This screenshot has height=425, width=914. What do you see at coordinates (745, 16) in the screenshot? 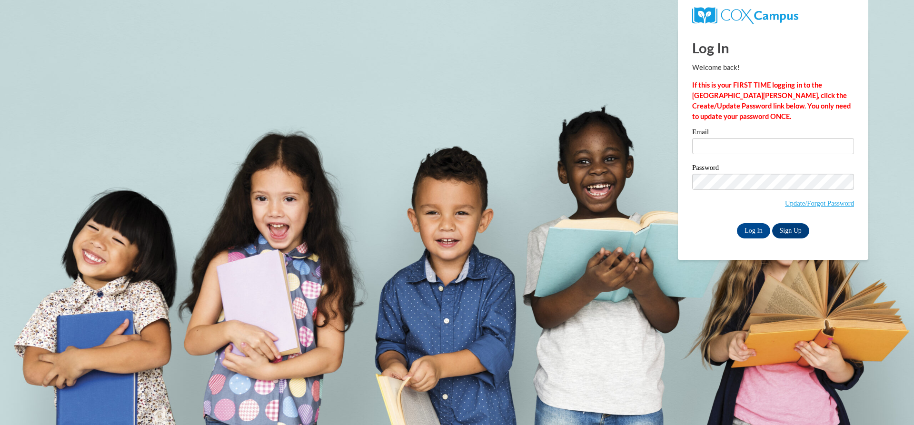
I see `img: COX Campus` at bounding box center [745, 16].